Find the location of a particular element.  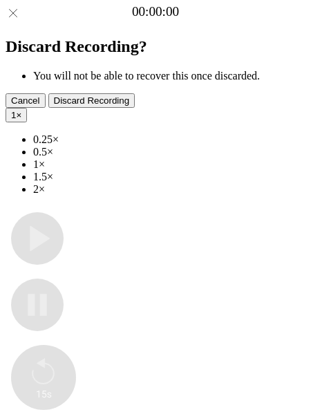

h2: Discard Recording? is located at coordinates (155, 46).